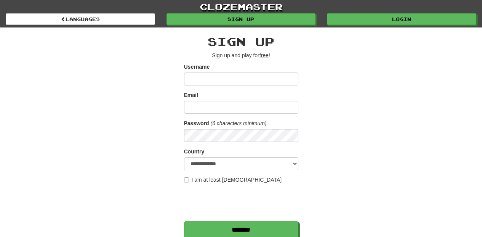 Image resolution: width=482 pixels, height=237 pixels. I want to click on label: Password, so click(197, 123).